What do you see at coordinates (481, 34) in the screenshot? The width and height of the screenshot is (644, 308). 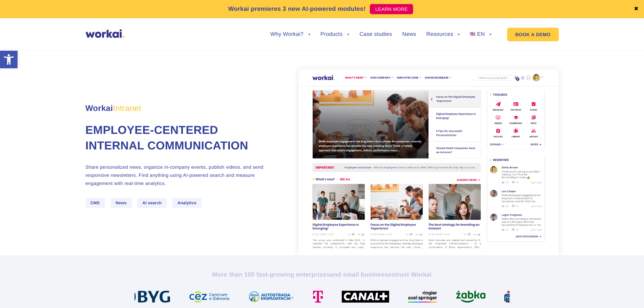 I see `span: EN` at bounding box center [481, 34].